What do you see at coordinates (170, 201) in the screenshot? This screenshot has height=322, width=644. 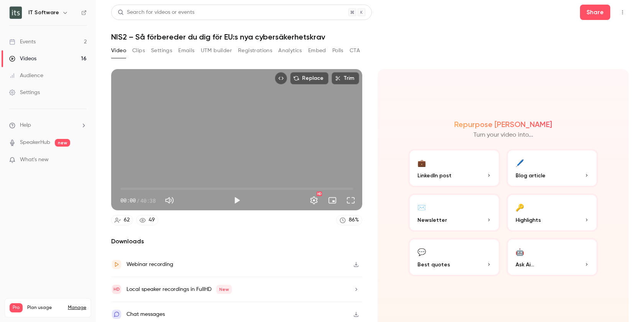 I see `button: Mute` at bounding box center [170, 201].